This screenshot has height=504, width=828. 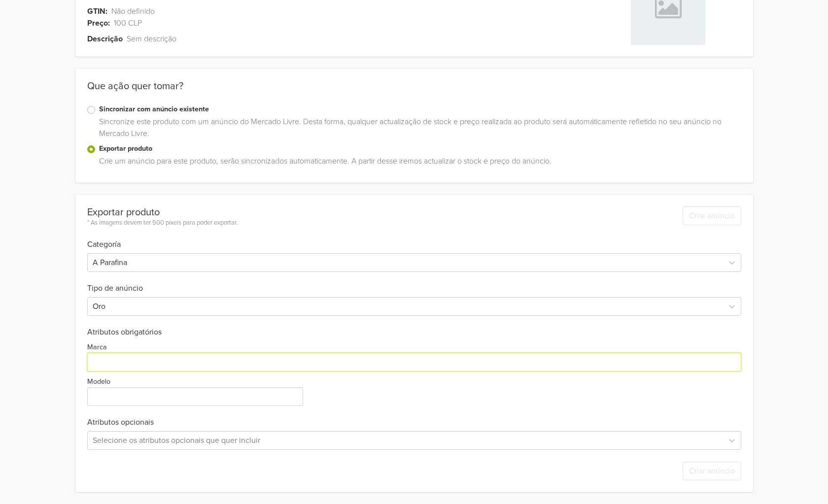 I want to click on div: Que ação quer tomar?, so click(x=414, y=92).